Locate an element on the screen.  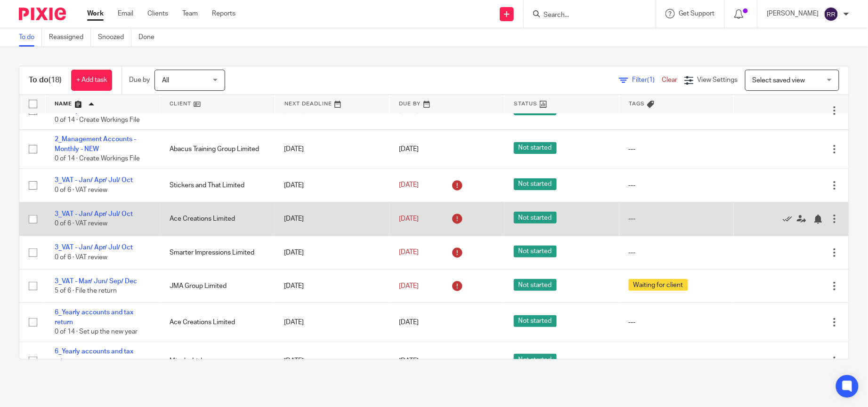
a: Clear is located at coordinates (669, 80).